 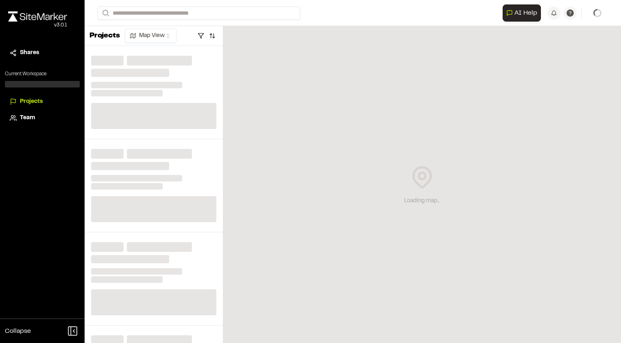 I want to click on span: Projects, so click(x=31, y=102).